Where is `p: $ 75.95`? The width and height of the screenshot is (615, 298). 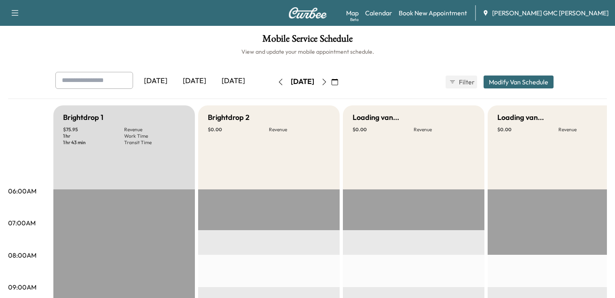 p: $ 75.95 is located at coordinates (93, 130).